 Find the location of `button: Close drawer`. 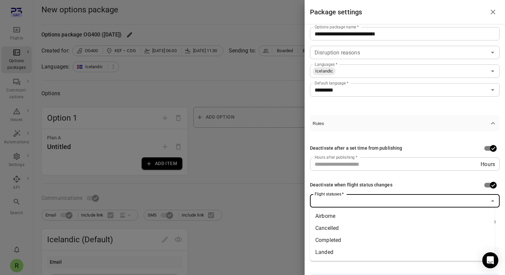

button: Close drawer is located at coordinates (493, 12).